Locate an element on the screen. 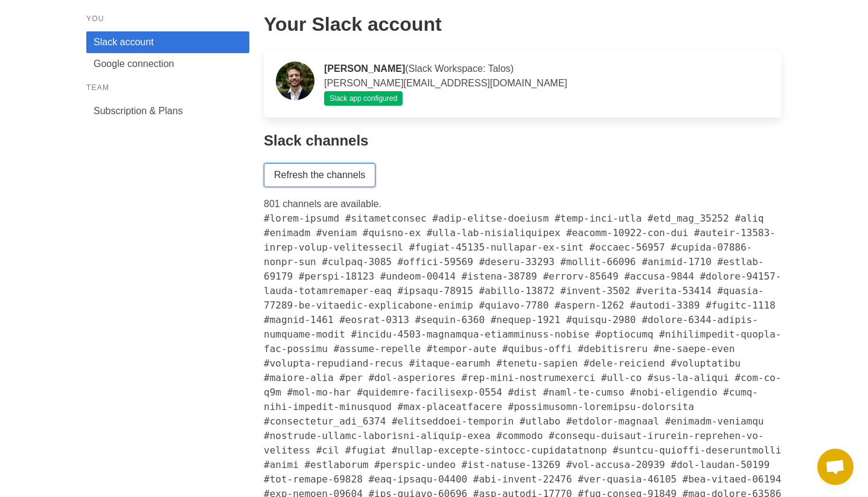 Image resolution: width=868 pixels, height=497 pixels. p: You is located at coordinates (168, 19).